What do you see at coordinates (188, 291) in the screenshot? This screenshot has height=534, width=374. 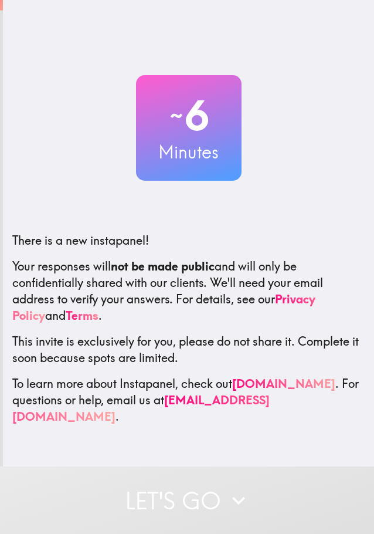 I see `p: Your responses will and will only be confidentially shared with our clients. We'll need your emai...` at bounding box center [188, 291].